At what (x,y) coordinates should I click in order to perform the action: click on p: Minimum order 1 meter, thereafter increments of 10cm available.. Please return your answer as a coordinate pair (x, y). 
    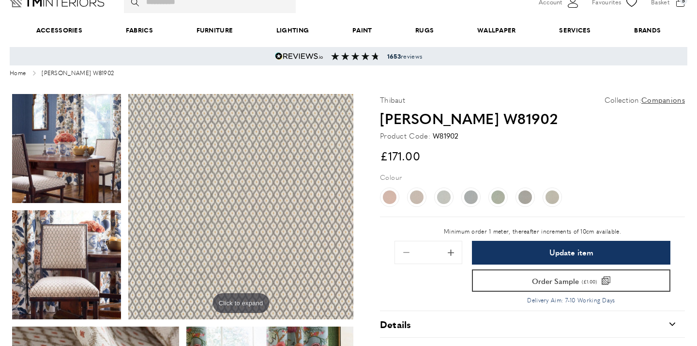
    Looking at the image, I should click on (533, 231).